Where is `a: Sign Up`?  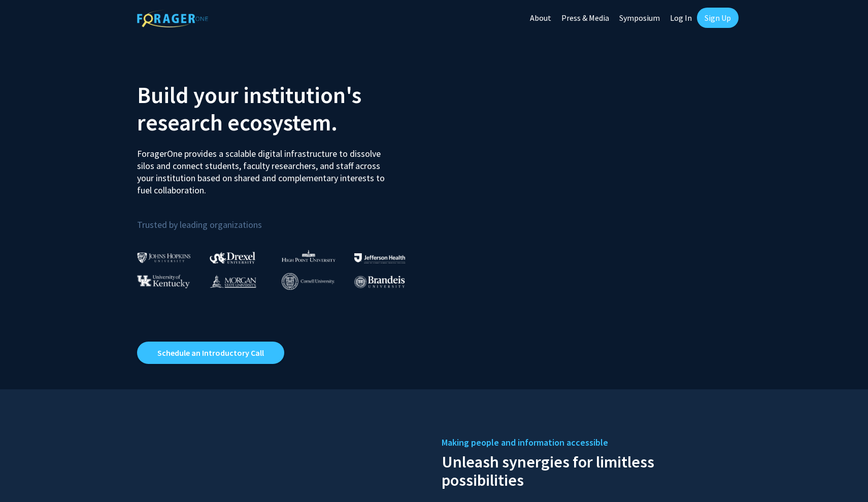
a: Sign Up is located at coordinates (718, 17).